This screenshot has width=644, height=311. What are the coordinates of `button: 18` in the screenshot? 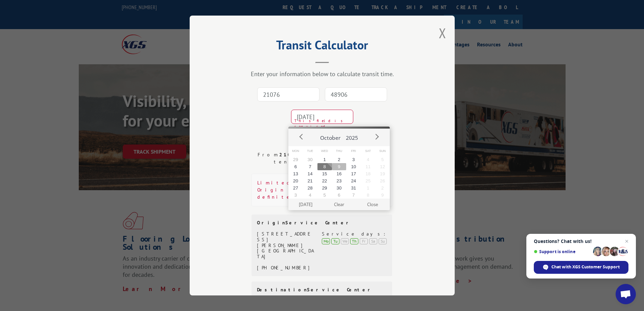 It's located at (368, 174).